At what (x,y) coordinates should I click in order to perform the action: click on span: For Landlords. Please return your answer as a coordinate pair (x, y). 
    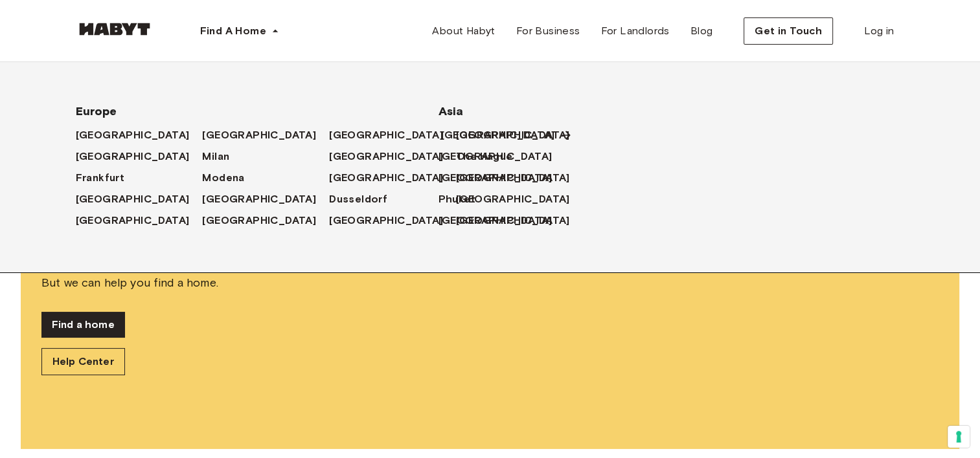
    Looking at the image, I should click on (635, 31).